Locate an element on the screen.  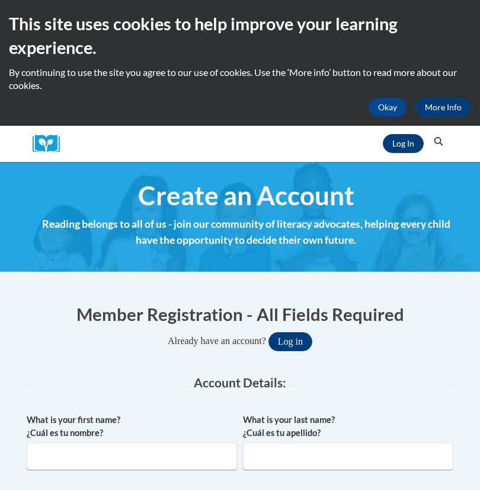
h4: Reading belongs to all of us - join our community of literacy advocates, helping every child have... is located at coordinates (246, 232).